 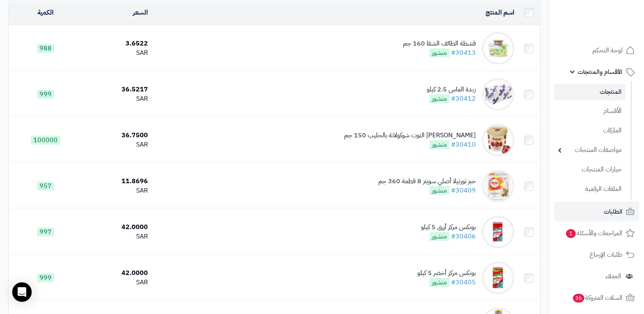 I want to click on a: مواصفات المنتجات, so click(x=590, y=150).